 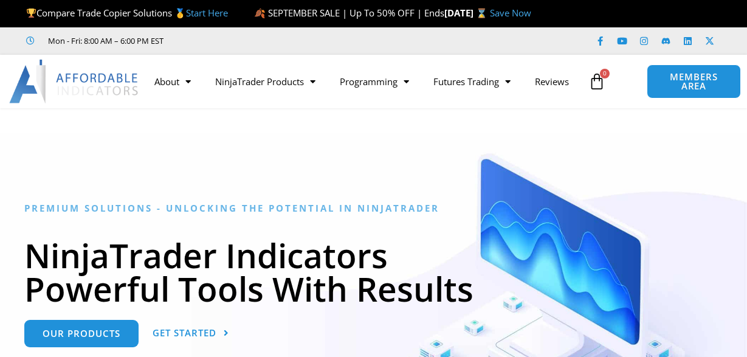 What do you see at coordinates (511, 13) in the screenshot?
I see `a: Save Now` at bounding box center [511, 13].